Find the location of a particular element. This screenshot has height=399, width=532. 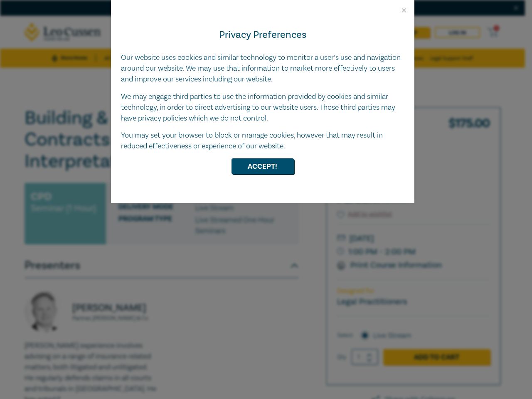

button: Accept! is located at coordinates (263, 166).